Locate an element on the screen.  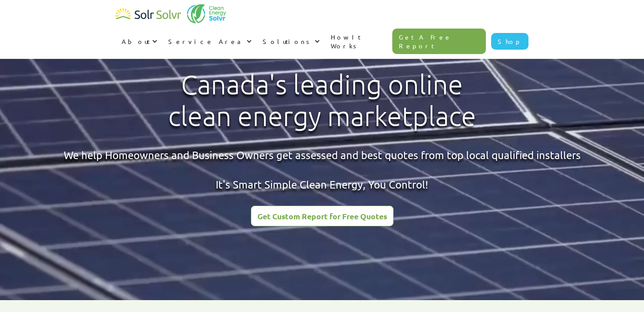
div: We help Homeowners and Business Owners get assessed and best quotes from top local qualified inst... is located at coordinates (322, 169).